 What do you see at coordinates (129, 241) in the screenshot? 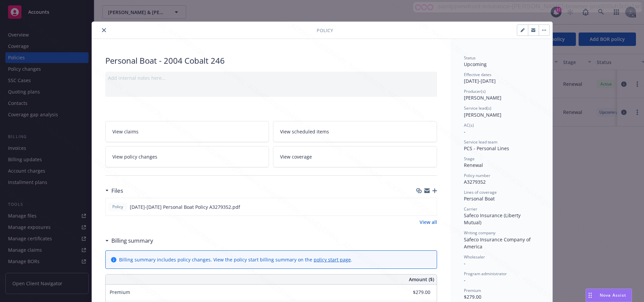
I see `div: Billing summary` at bounding box center [129, 241].